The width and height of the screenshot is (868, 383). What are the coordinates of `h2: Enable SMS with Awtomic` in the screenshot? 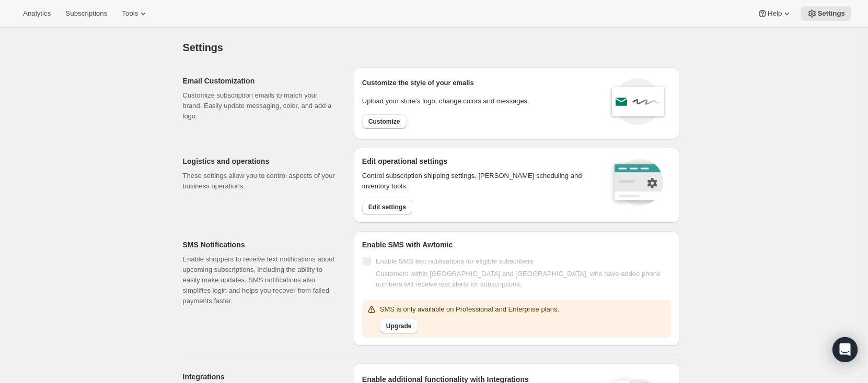 It's located at (517, 245).